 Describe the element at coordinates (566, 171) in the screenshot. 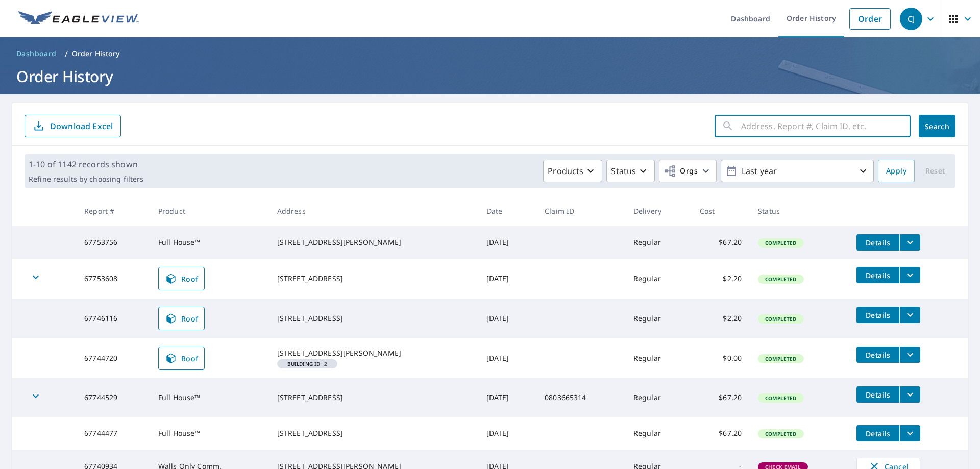

I see `p: Products` at that location.